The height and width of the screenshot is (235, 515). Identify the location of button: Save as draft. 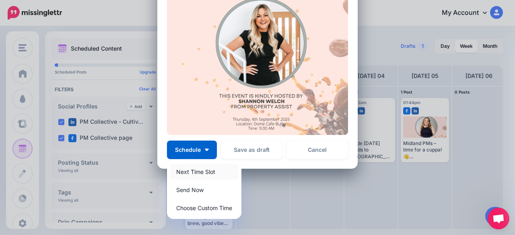
(251, 150).